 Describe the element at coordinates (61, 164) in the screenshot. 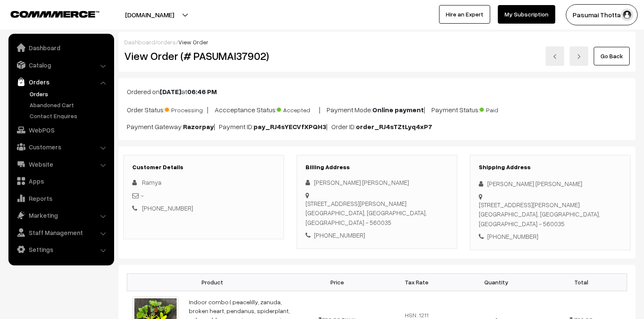

I see `a: Website` at that location.